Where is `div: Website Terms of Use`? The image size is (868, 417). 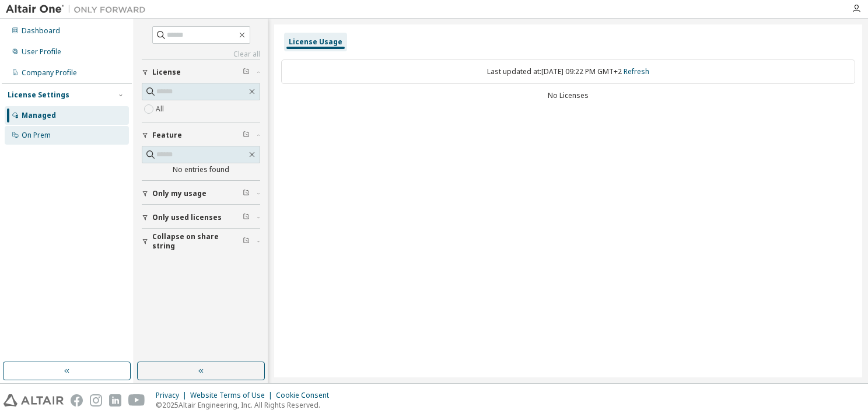 div: Website Terms of Use is located at coordinates (233, 395).